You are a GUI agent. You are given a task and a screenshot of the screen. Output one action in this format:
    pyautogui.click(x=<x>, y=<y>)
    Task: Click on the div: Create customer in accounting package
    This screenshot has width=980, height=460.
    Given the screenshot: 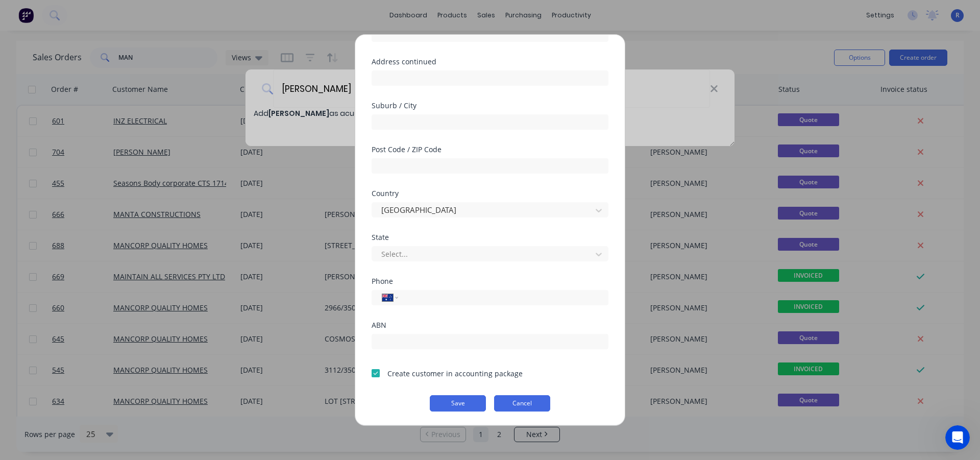 What is the action you would take?
    pyautogui.click(x=454, y=373)
    